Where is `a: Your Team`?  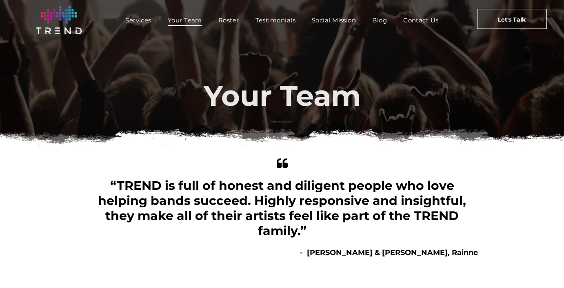
a: Your Team is located at coordinates (185, 20).